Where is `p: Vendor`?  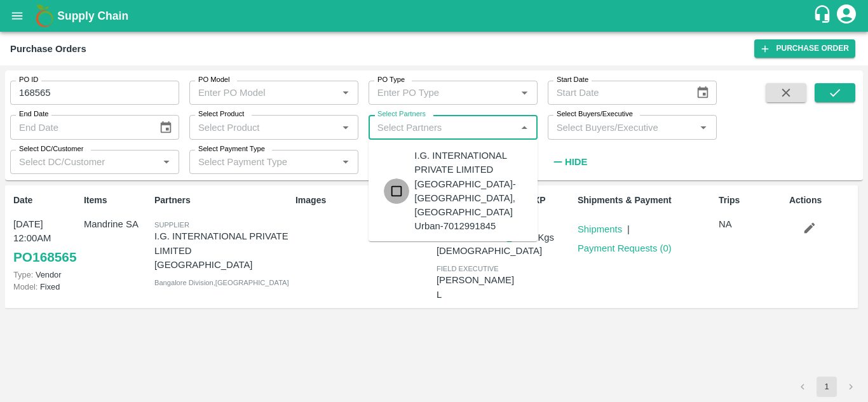 p: Vendor is located at coordinates (45, 275).